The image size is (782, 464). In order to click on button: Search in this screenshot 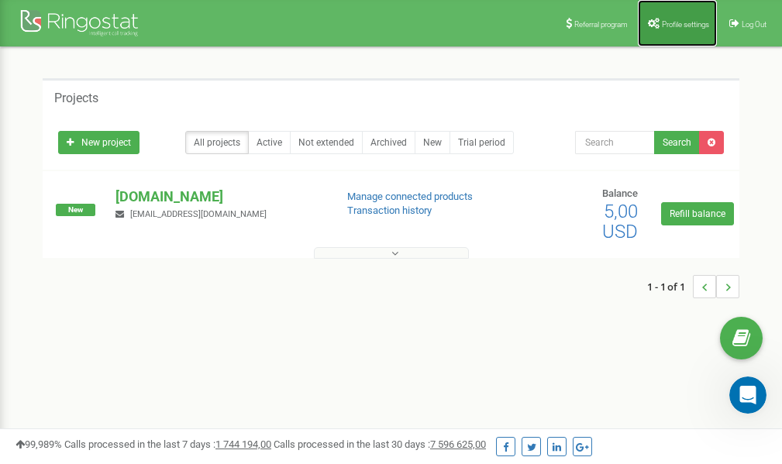, I will do `click(677, 143)`.